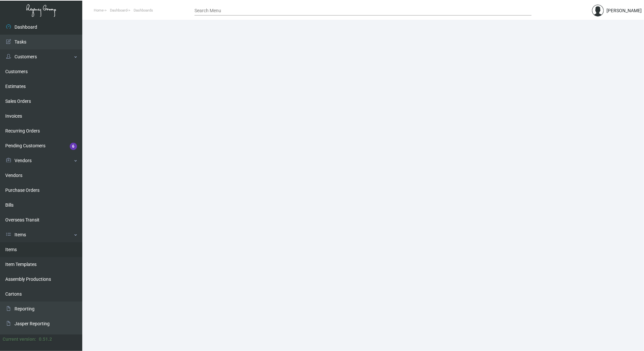 This screenshot has width=644, height=351. Describe the element at coordinates (45, 339) in the screenshot. I see `div: 0.51.2` at that location.